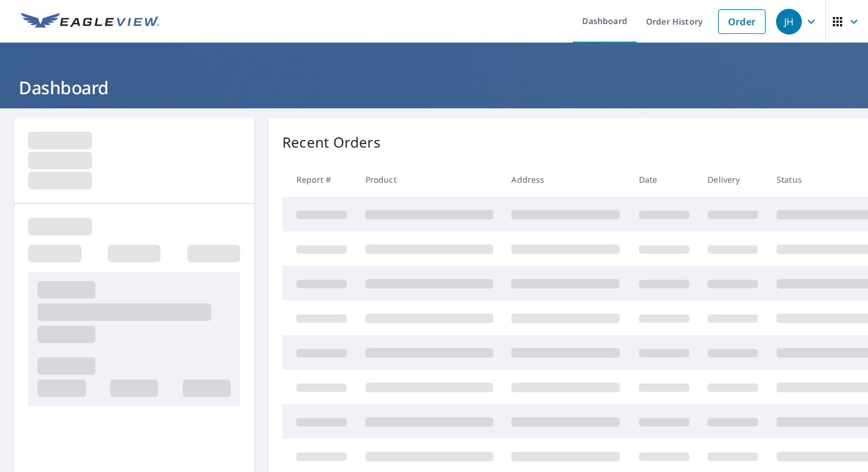 Image resolution: width=868 pixels, height=472 pixels. Describe the element at coordinates (429, 179) in the screenshot. I see `th: Product` at that location.